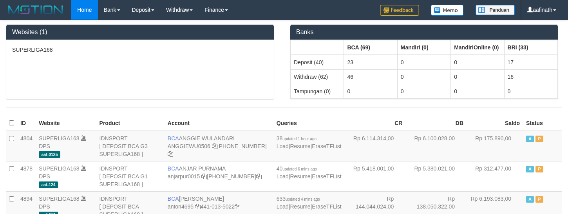 This screenshot has width=568, height=214. Describe the element at coordinates (543, 123) in the screenshot. I see `th: Status` at that location.